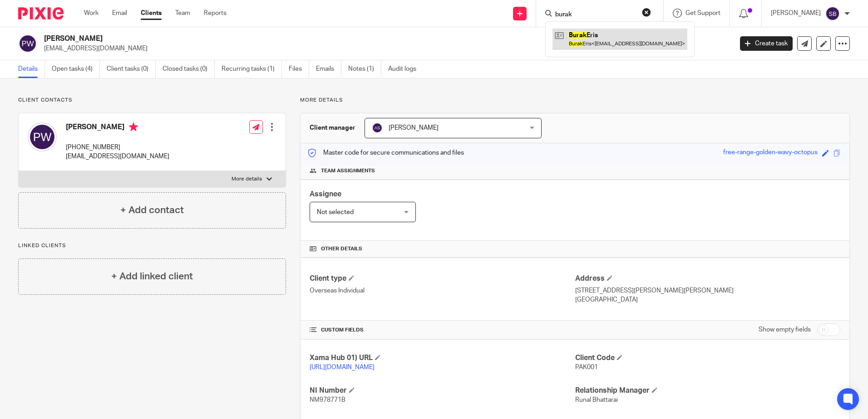  Describe the element at coordinates (364, 69) in the screenshot. I see `a: Notes (1)` at that location.